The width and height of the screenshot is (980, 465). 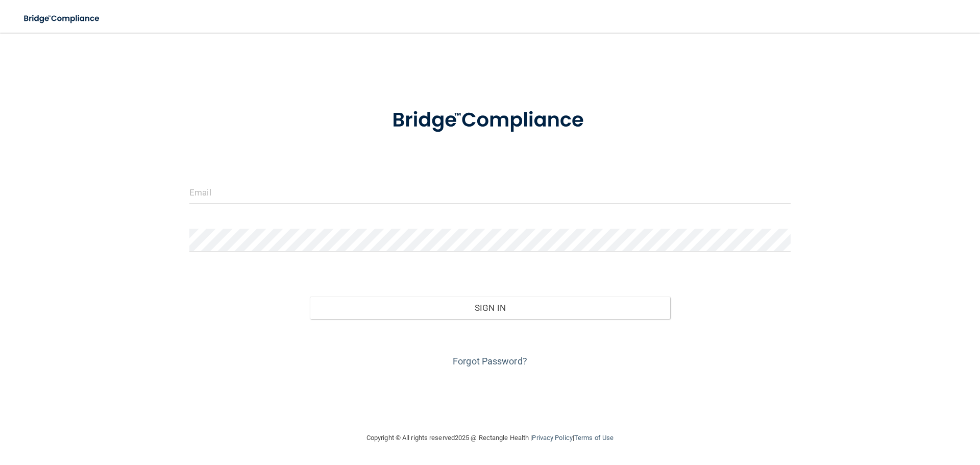 What do you see at coordinates (490, 308) in the screenshot?
I see `button: Sign In` at bounding box center [490, 308].